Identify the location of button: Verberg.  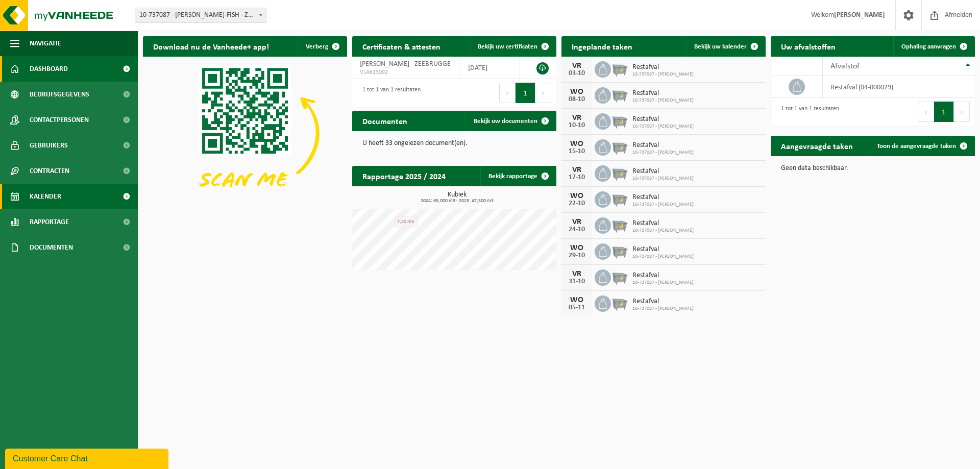
(321, 46).